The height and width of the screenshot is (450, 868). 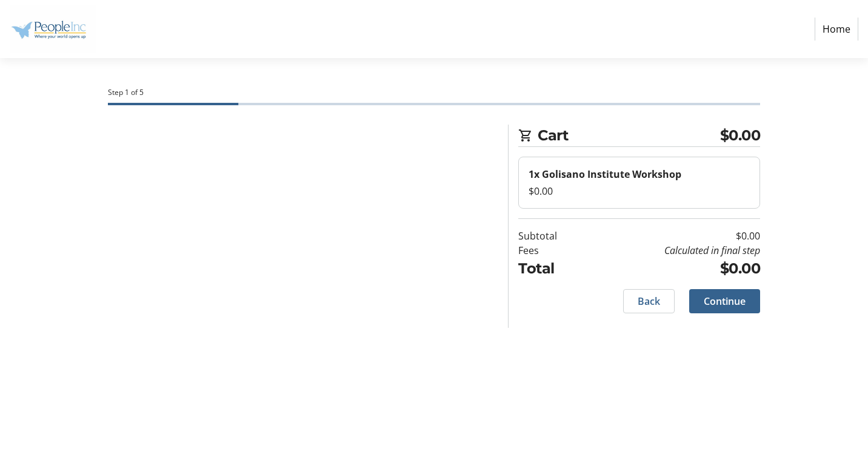 What do you see at coordinates (724, 301) in the screenshot?
I see `span: Continue` at bounding box center [724, 301].